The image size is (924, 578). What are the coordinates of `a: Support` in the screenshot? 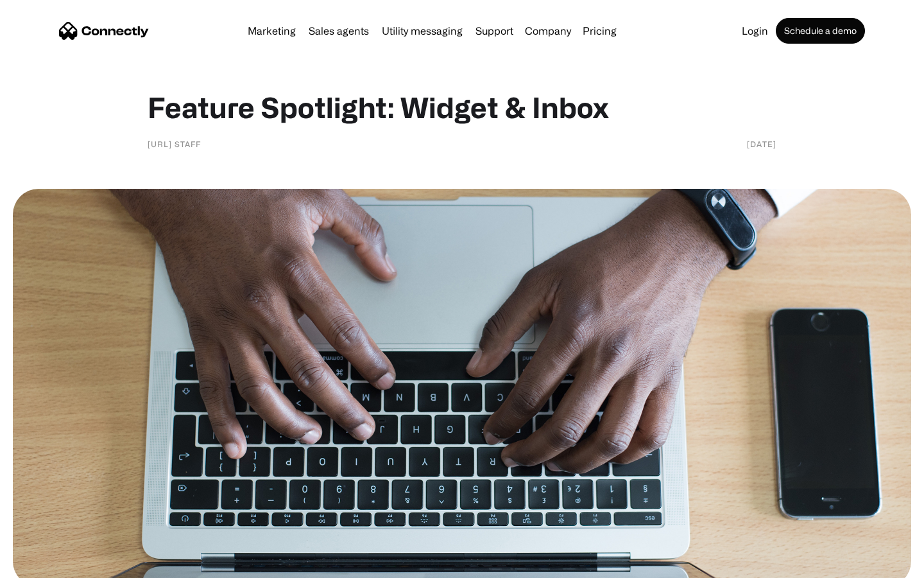 It's located at (494, 31).